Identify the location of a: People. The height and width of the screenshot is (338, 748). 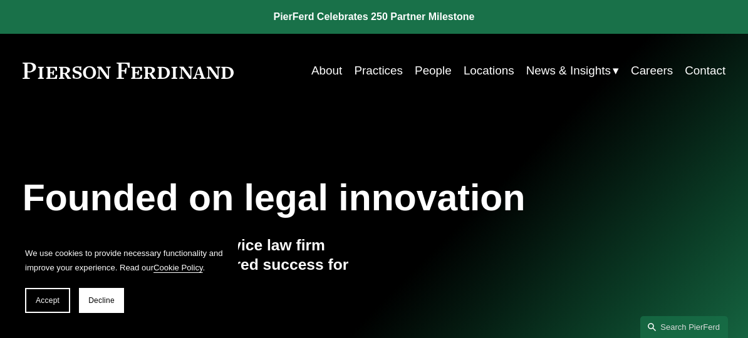
(433, 71).